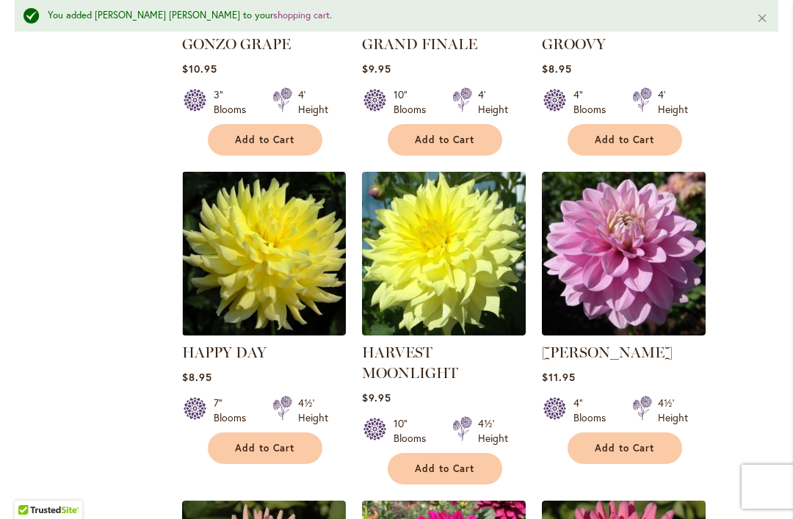 The image size is (793, 519). I want to click on a: GONZO GRAPE, so click(236, 44).